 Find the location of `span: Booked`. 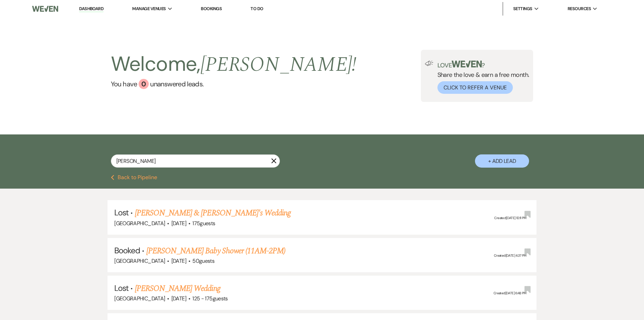

span: Booked is located at coordinates (128, 250).